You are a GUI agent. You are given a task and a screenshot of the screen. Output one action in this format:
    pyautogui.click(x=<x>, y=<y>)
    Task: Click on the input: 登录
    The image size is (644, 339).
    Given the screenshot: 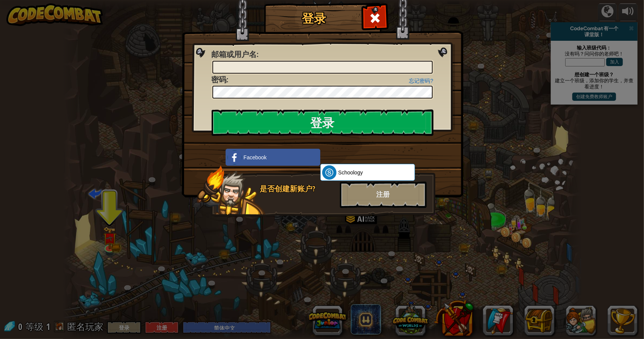 What is the action you would take?
    pyautogui.click(x=322, y=123)
    